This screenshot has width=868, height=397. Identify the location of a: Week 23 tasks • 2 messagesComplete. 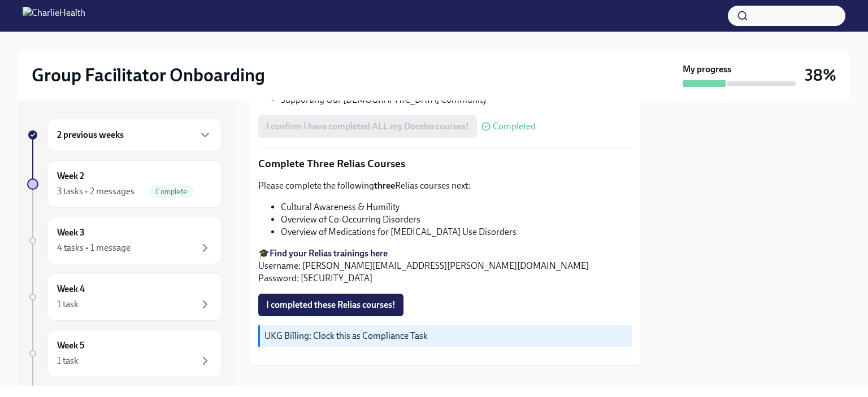
(124, 184).